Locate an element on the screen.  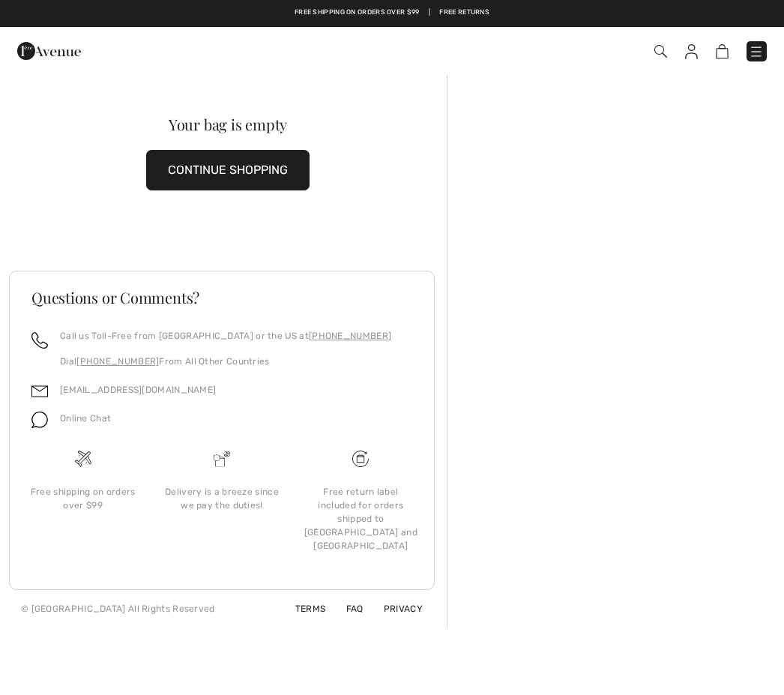
div: Delivery is a breeze since we pay the duties! is located at coordinates (221, 499).